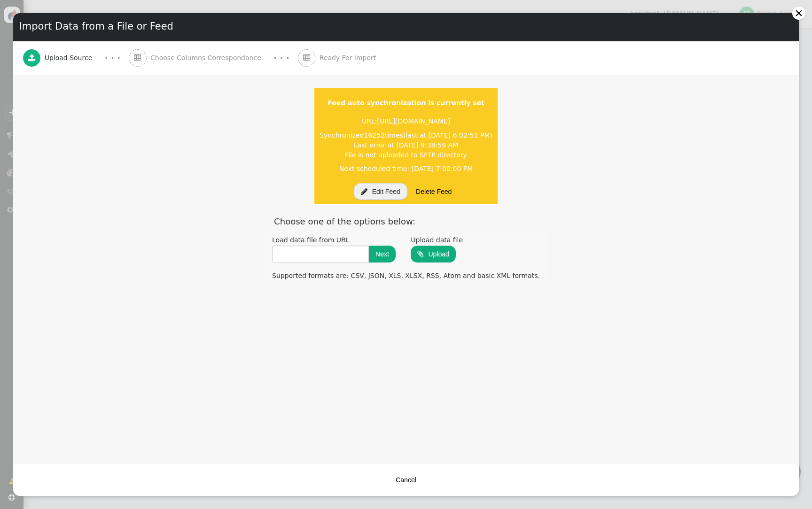 The image size is (812, 509). I want to click on div: URL:, so click(406, 121).